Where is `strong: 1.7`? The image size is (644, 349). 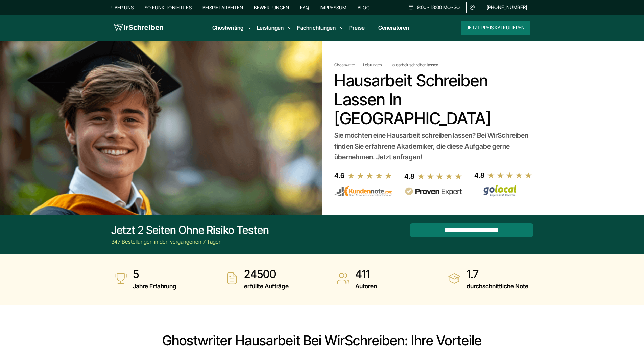
strong: 1.7 is located at coordinates (497, 274).